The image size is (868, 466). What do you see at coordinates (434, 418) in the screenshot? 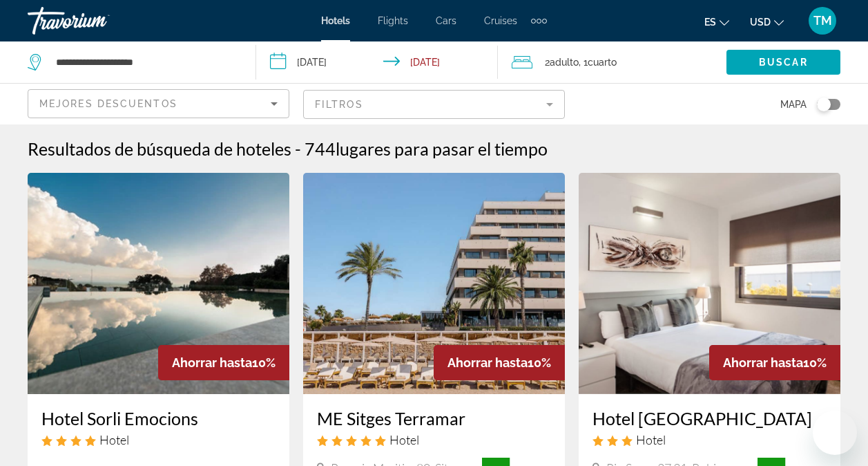
I see `h3: ME Sitges Terramar` at bounding box center [434, 418].